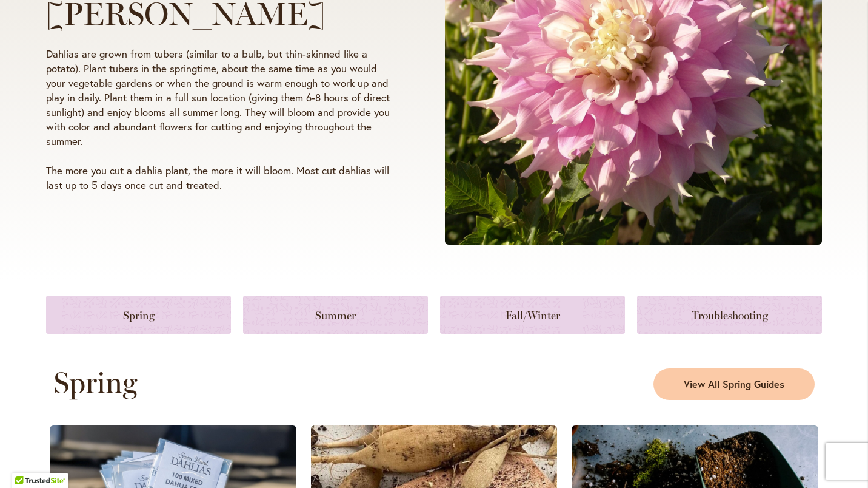 Image resolution: width=868 pixels, height=488 pixels. What do you see at coordinates (222, 98) in the screenshot?
I see `p: Dahlias are grown from tubers (similar to a bulb, but thin-skinned like a potato). Plant tubers i...` at bounding box center [222, 98].